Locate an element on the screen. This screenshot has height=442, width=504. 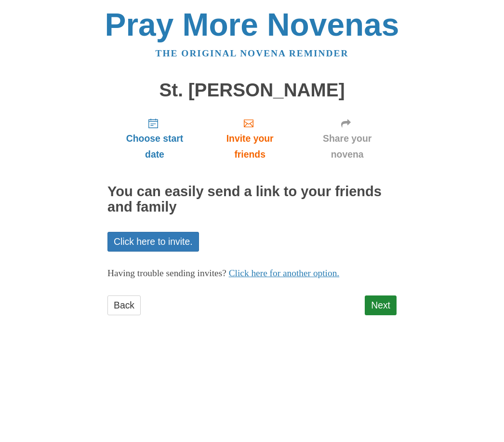
span: Having trouble sending invites? is located at coordinates (167, 273).